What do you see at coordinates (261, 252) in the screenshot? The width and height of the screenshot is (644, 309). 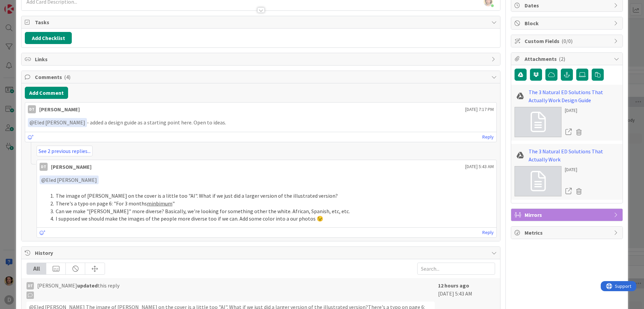 I see `span: History` at bounding box center [261, 252].